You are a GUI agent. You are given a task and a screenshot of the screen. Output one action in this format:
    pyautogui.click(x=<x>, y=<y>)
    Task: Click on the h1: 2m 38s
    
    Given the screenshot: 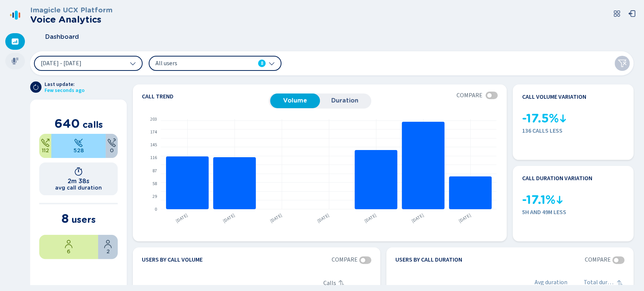 What is the action you would take?
    pyautogui.click(x=79, y=181)
    